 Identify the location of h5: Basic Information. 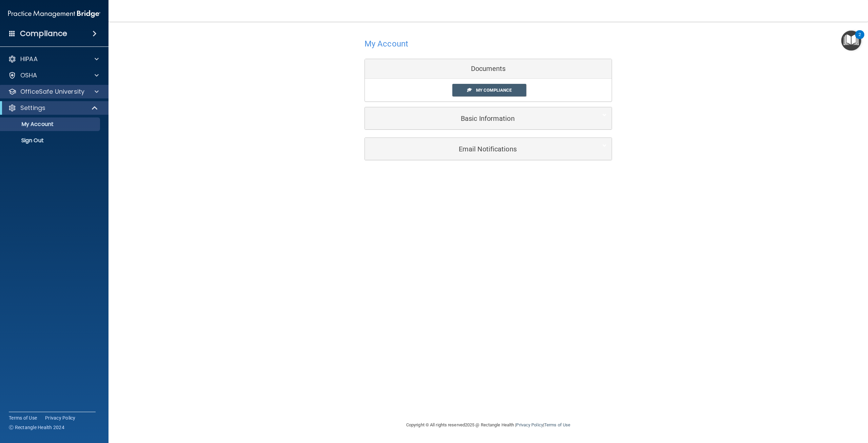
(478, 119).